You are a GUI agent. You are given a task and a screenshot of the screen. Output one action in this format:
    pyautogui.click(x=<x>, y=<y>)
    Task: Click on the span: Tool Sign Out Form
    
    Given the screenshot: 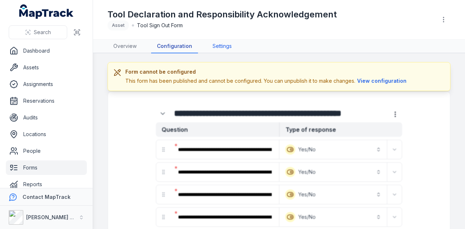 What is the action you would take?
    pyautogui.click(x=160, y=25)
    